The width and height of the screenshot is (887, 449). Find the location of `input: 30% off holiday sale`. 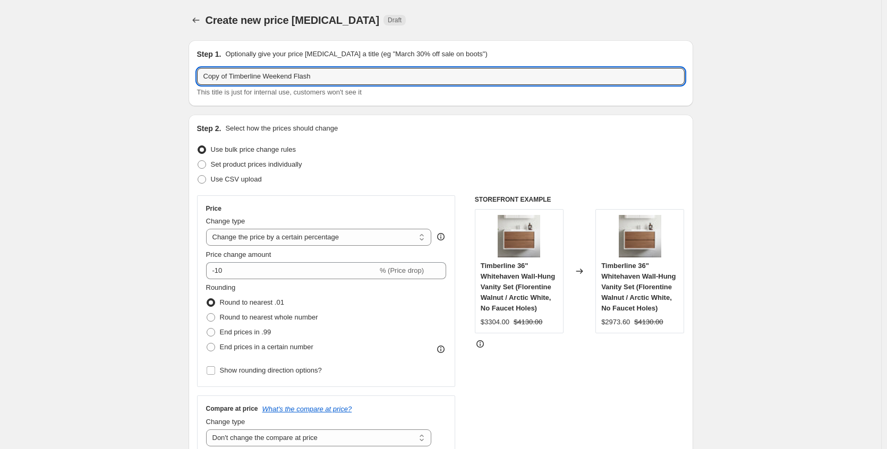

input: 30% off holiday sale is located at coordinates (441, 76).